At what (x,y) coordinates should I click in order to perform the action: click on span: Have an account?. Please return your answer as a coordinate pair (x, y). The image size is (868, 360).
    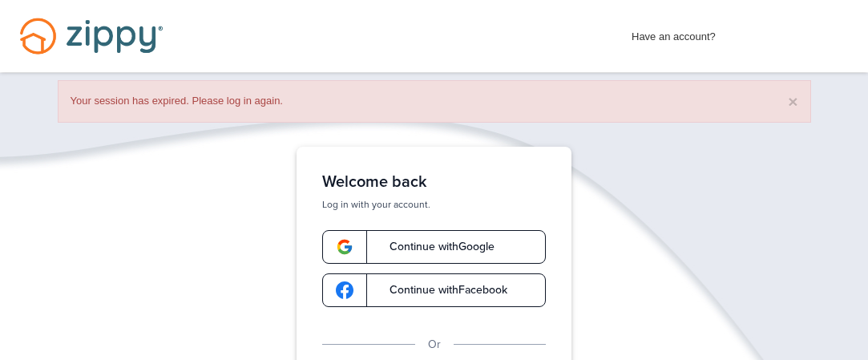
    Looking at the image, I should click on (673, 33).